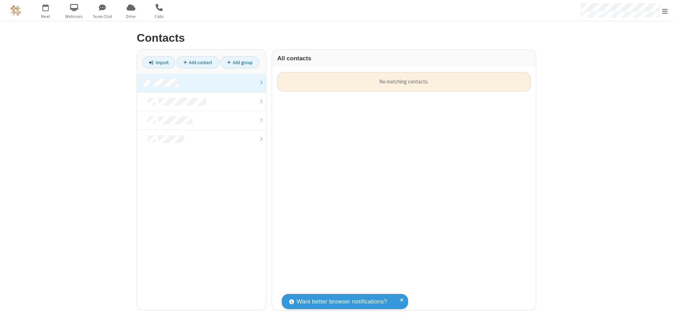 The image size is (673, 321). What do you see at coordinates (404, 58) in the screenshot?
I see `h3: All contacts` at bounding box center [404, 58].